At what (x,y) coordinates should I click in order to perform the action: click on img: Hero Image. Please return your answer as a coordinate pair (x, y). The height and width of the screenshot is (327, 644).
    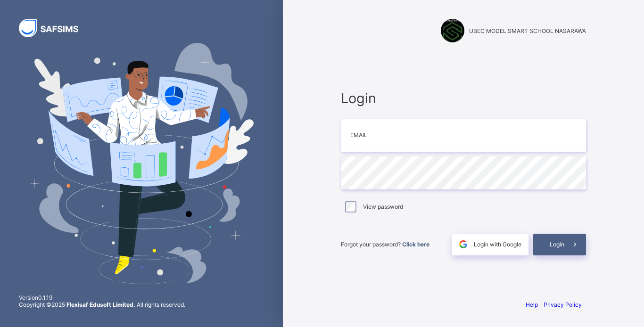
    Looking at the image, I should click on (141, 164).